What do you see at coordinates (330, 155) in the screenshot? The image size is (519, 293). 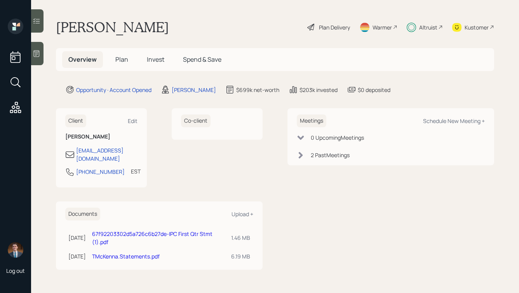 I see `div: 2 Past Meeting s` at bounding box center [330, 155].